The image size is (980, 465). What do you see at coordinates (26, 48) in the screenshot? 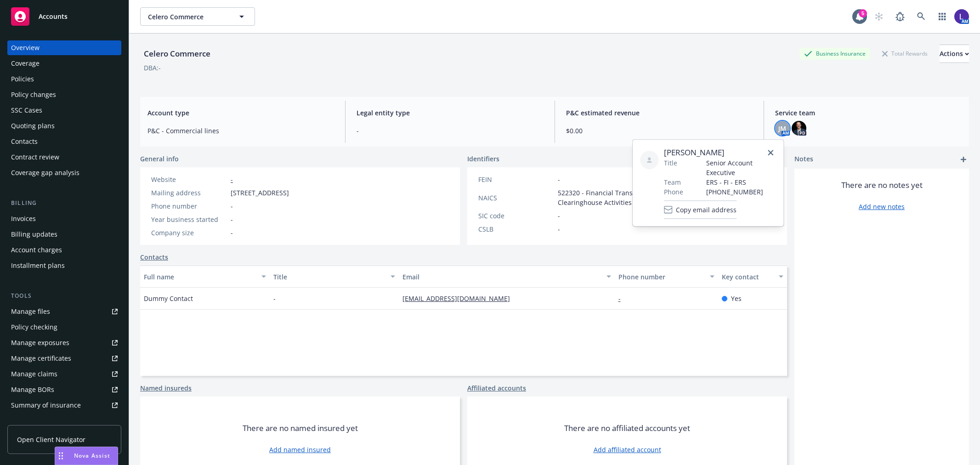
I see `div: Overview` at bounding box center [26, 48].